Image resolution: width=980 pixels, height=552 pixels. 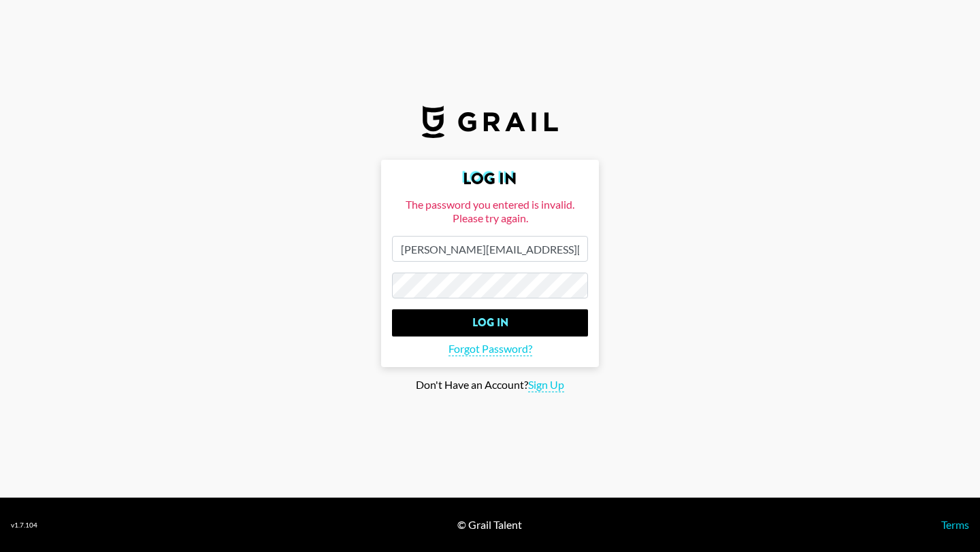 What do you see at coordinates (490, 385) in the screenshot?
I see `div: Don't Have an Account?` at bounding box center [490, 385].